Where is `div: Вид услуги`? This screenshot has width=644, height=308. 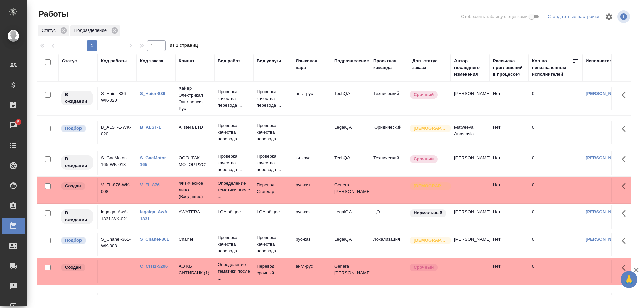 div: Вид услуги is located at coordinates (269, 61).